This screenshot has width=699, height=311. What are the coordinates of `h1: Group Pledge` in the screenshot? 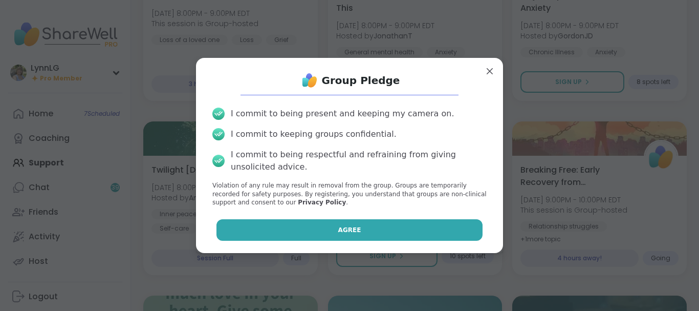 It's located at (361, 80).